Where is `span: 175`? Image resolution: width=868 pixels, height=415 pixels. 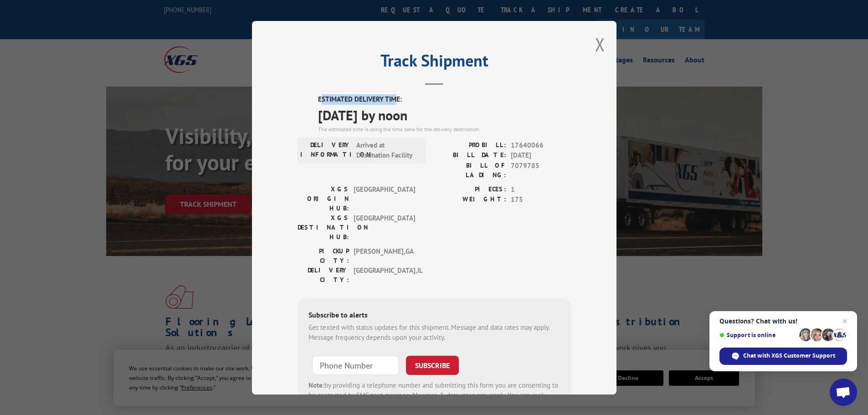 span: 175 is located at coordinates (541, 199).